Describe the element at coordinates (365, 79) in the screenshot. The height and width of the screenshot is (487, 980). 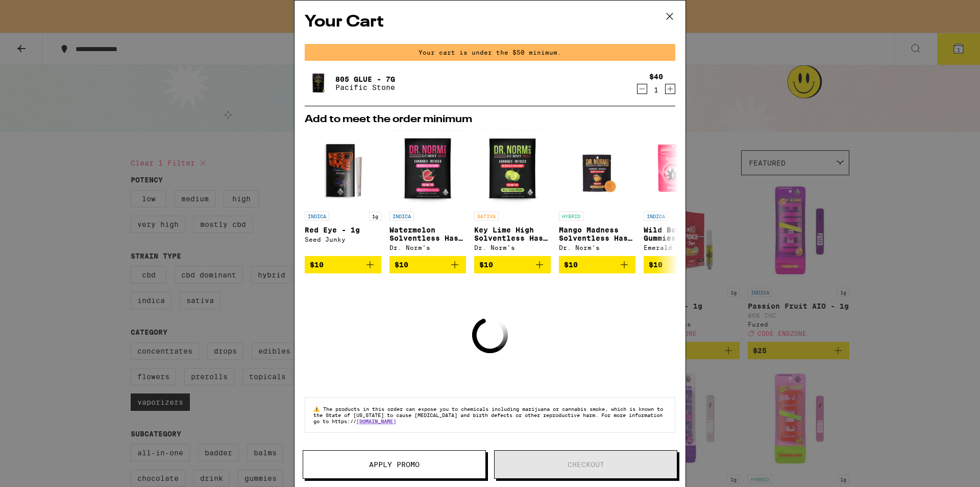
I see `a: 805 Glue - 7g` at that location.